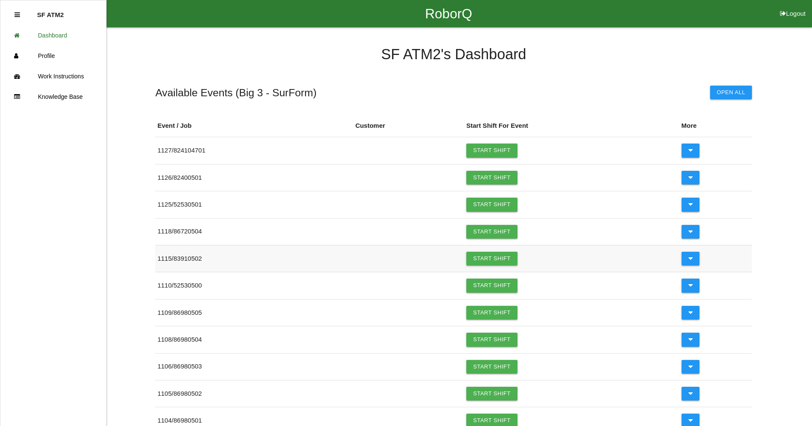  Describe the element at coordinates (254, 393) in the screenshot. I see `td: 1105 / 86980502` at that location.